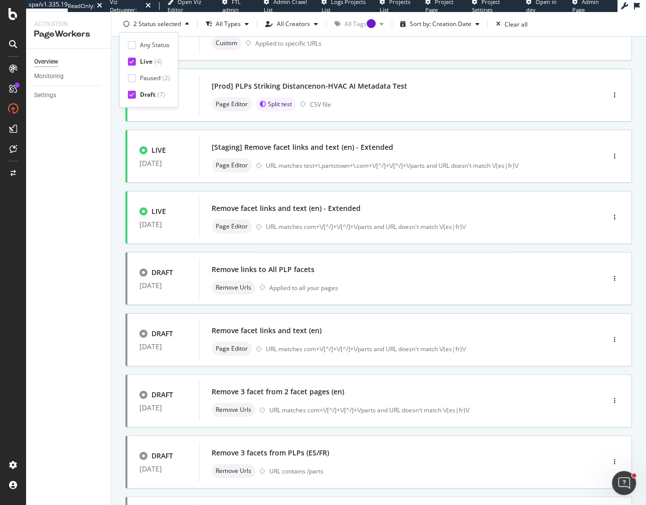 This screenshot has height=505, width=646. Describe the element at coordinates (69, 62) in the screenshot. I see `a: Overview` at that location.